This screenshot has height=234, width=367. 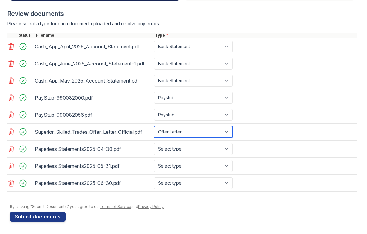 I want to click on div: Cash_App_May_2025_Account_Statement.pdf, so click(x=93, y=81).